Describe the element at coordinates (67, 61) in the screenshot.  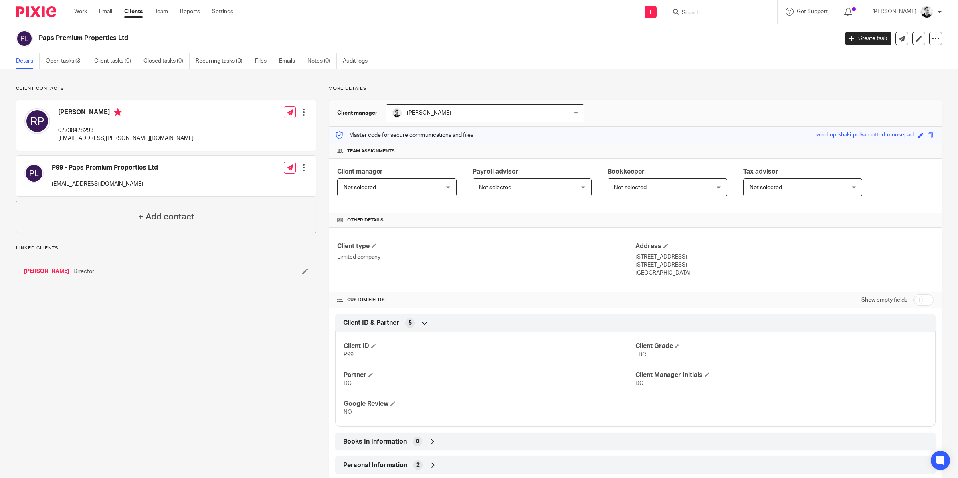
I see `a: Open tasks (3)` at that location.